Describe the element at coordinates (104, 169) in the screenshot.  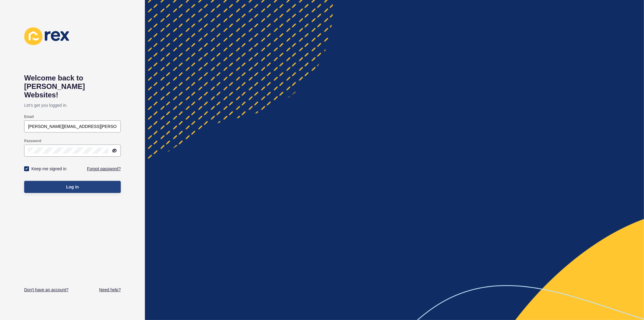
I see `a: Forgot password?` at that location.